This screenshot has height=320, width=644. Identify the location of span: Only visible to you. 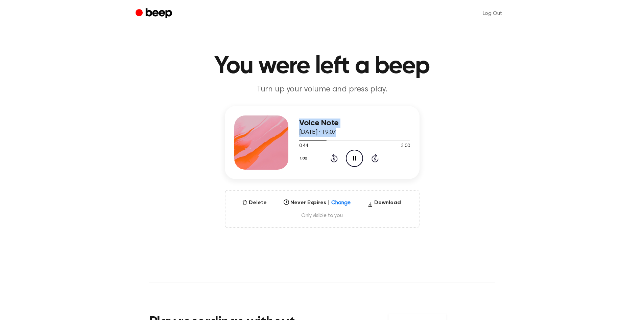
(322, 216).